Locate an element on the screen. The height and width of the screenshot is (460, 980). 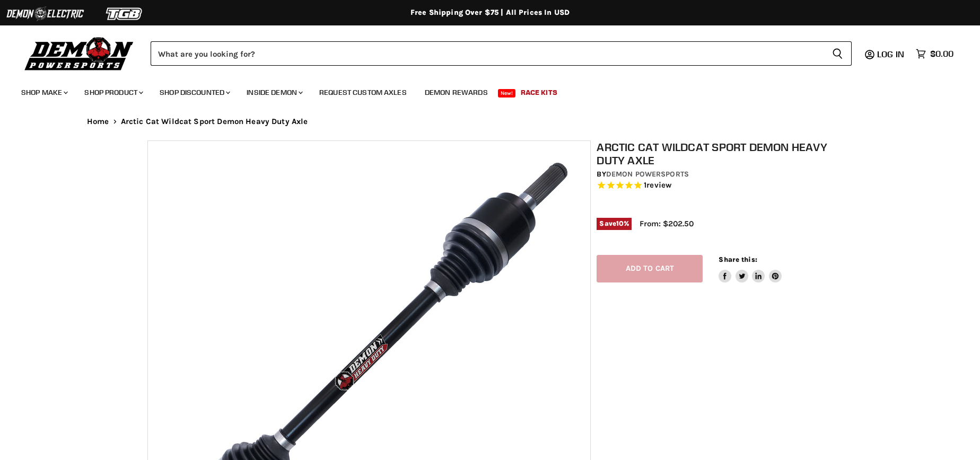
nav: Breadcrumbs is located at coordinates (490, 122).